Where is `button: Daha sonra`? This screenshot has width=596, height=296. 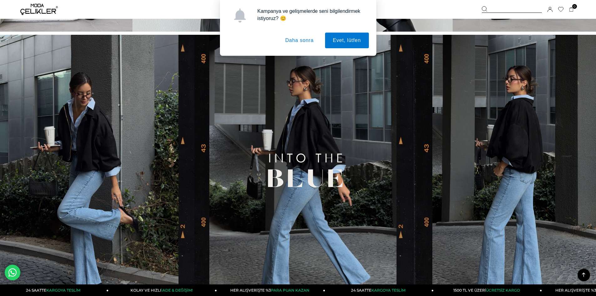
button: Daha sonra is located at coordinates (299, 40).